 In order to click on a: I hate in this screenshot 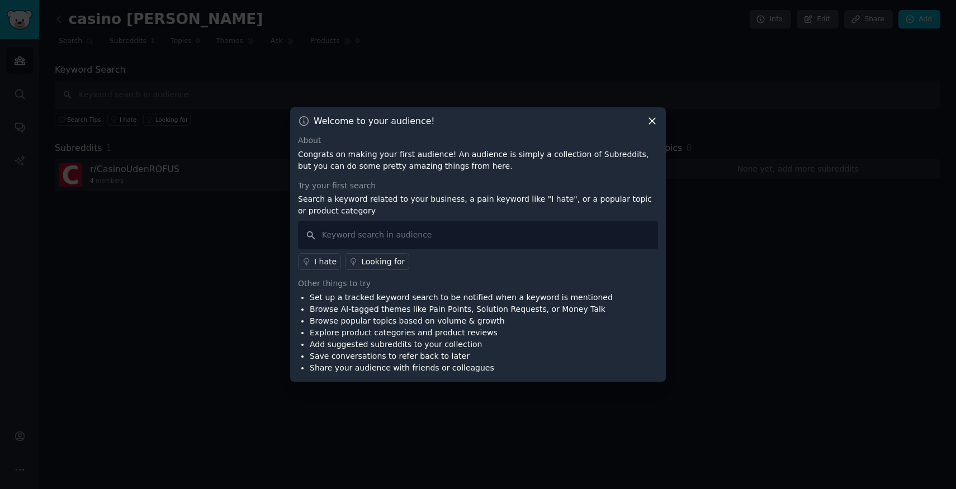, I will do `click(319, 262)`.